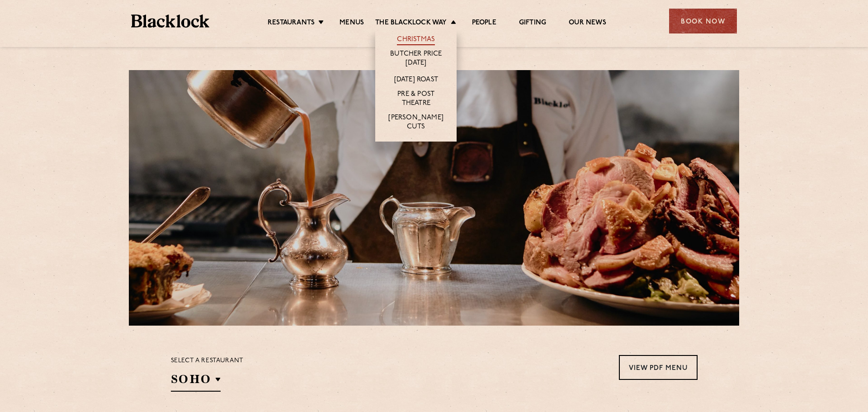  Describe the element at coordinates (587, 23) in the screenshot. I see `a: Our News` at that location.